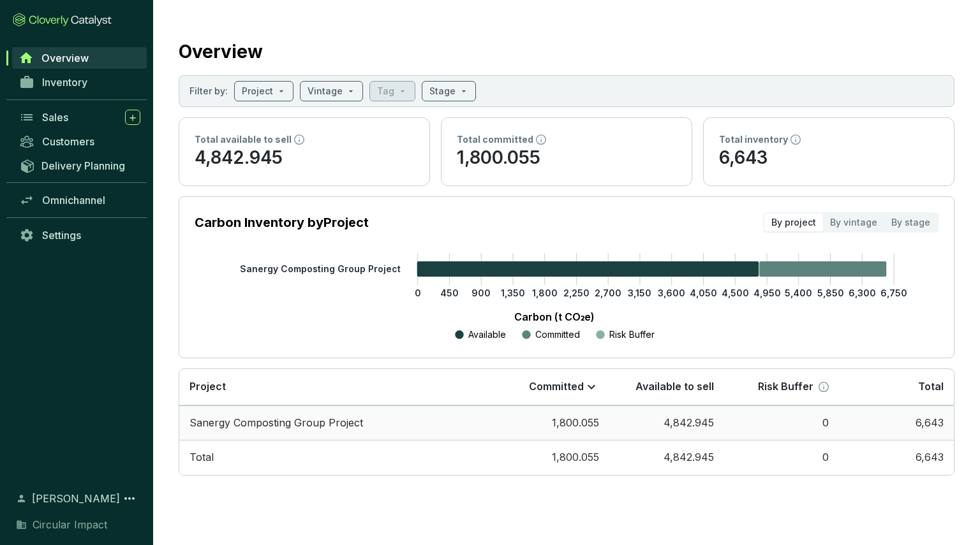 This screenshot has width=980, height=545. I want to click on td: Total, so click(337, 457).